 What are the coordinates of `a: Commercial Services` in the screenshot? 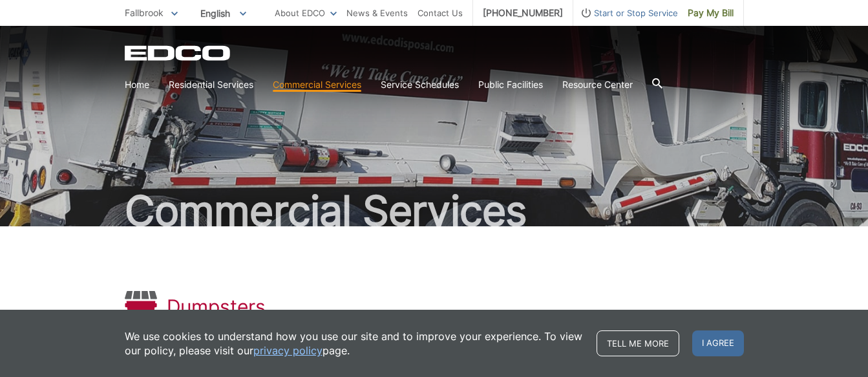 It's located at (317, 85).